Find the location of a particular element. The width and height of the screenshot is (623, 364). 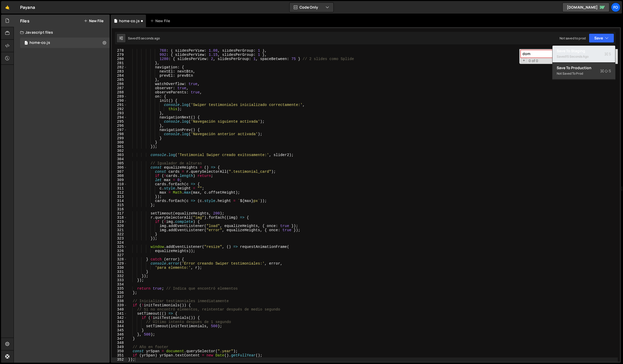

div: 319 is located at coordinates (119, 222).